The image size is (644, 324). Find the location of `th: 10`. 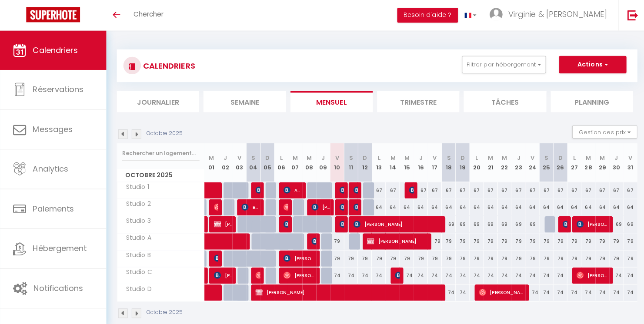

th: 10 is located at coordinates (335, 161).